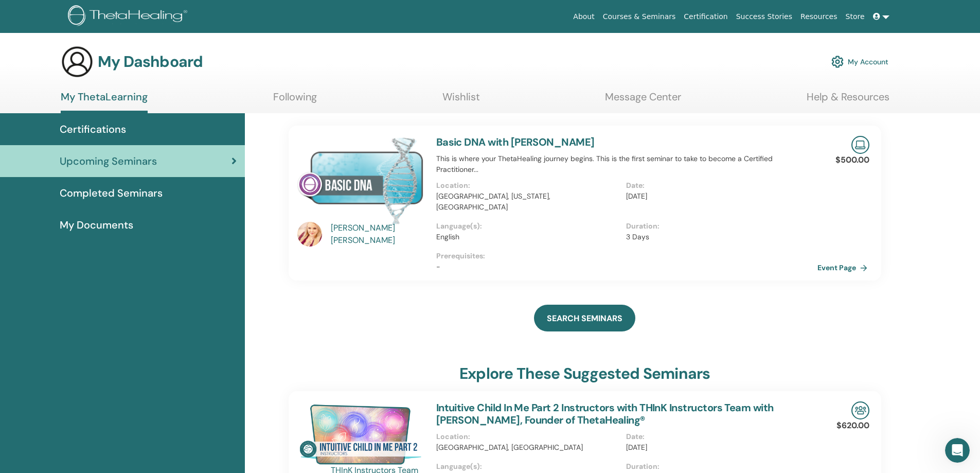  What do you see at coordinates (764, 17) in the screenshot?
I see `a: Success Stories` at bounding box center [764, 17].